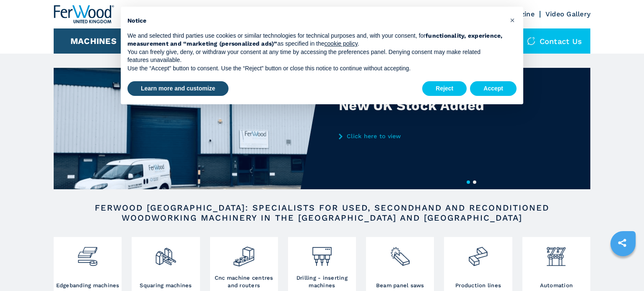  What do you see at coordinates (315, 40) in the screenshot?
I see `p: We and selected third parties use cookies or similar technologies for technical purposes and, wit...` at bounding box center [315, 40].